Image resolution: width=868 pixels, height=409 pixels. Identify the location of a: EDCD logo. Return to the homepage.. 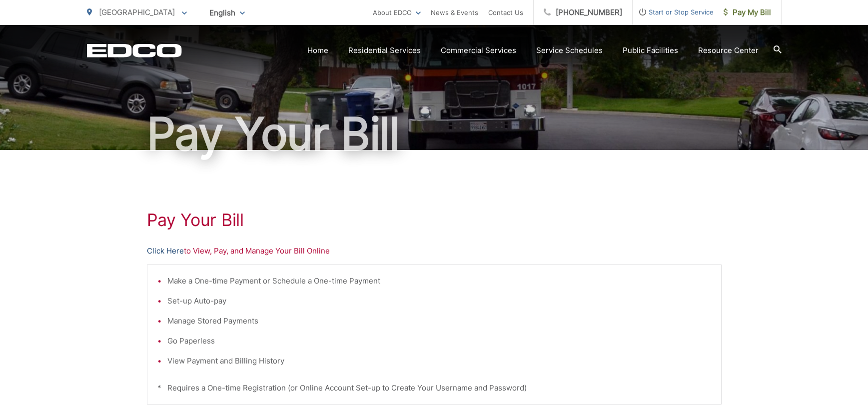
(134, 51).